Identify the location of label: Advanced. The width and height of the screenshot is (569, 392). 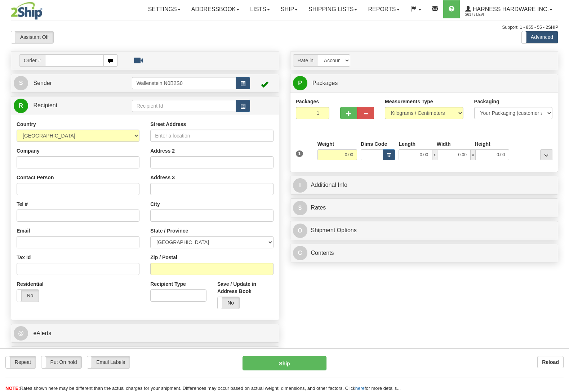
(540, 37).